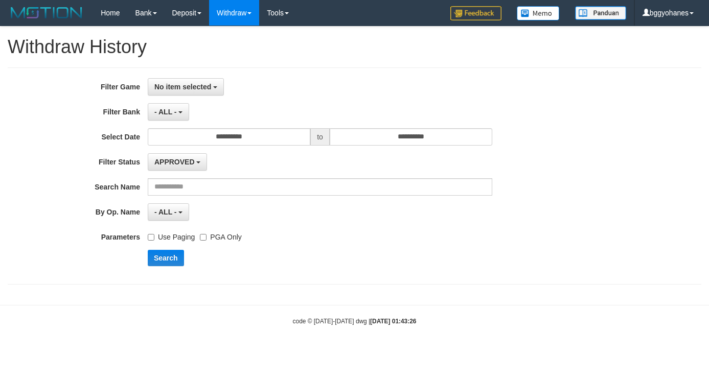  Describe the element at coordinates (151, 237) in the screenshot. I see `input: Use Paging` at that location.